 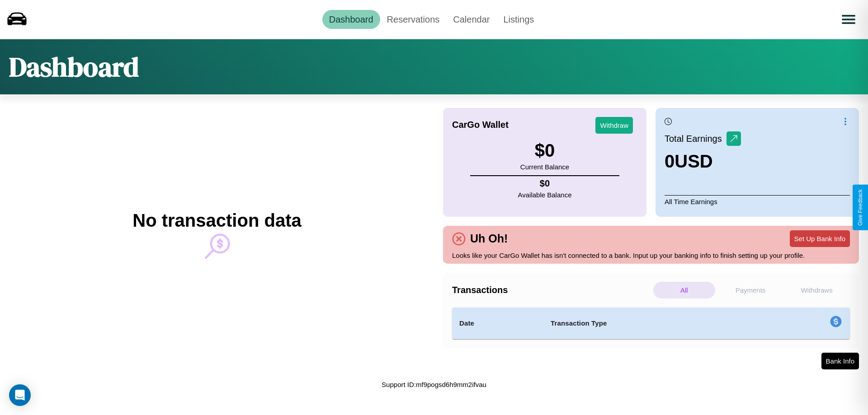 What do you see at coordinates (651, 323) in the screenshot?
I see `table: simple table` at bounding box center [651, 323].